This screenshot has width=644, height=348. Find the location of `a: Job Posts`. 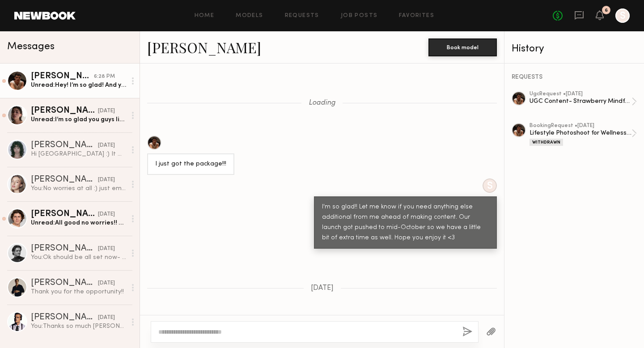

a: Job Posts is located at coordinates (359, 15).